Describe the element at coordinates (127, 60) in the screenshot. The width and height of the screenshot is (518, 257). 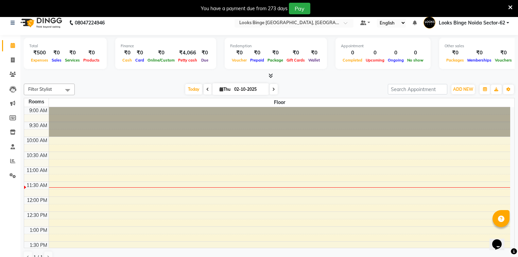
I see `span: Cash` at that location.